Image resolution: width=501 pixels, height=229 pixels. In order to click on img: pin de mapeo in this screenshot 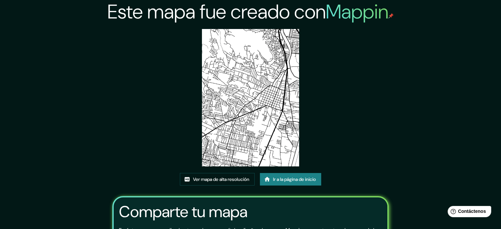, I will do `click(391, 16)`.